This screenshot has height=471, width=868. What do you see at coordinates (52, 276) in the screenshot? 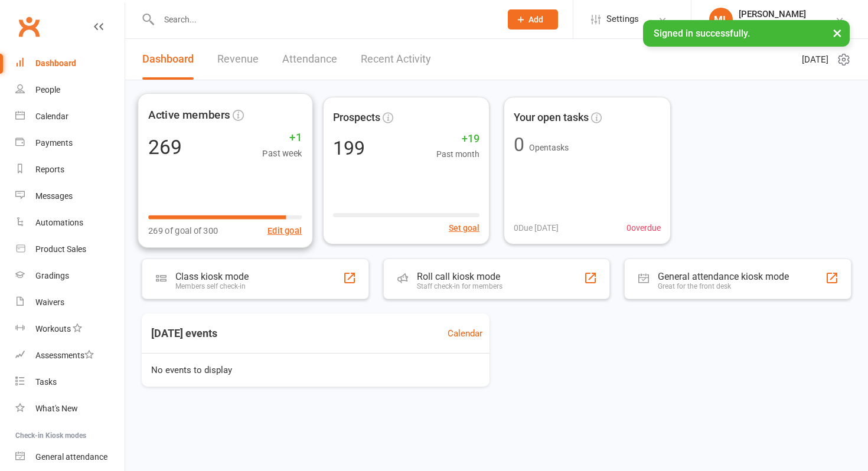
I see `div: Gradings` at bounding box center [52, 276].